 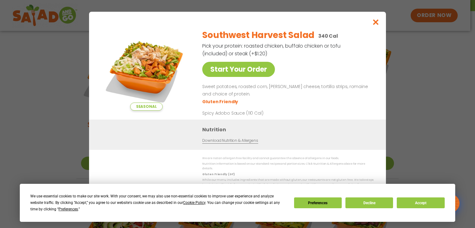 I want to click on li: Gluten Friendly, so click(x=220, y=101).